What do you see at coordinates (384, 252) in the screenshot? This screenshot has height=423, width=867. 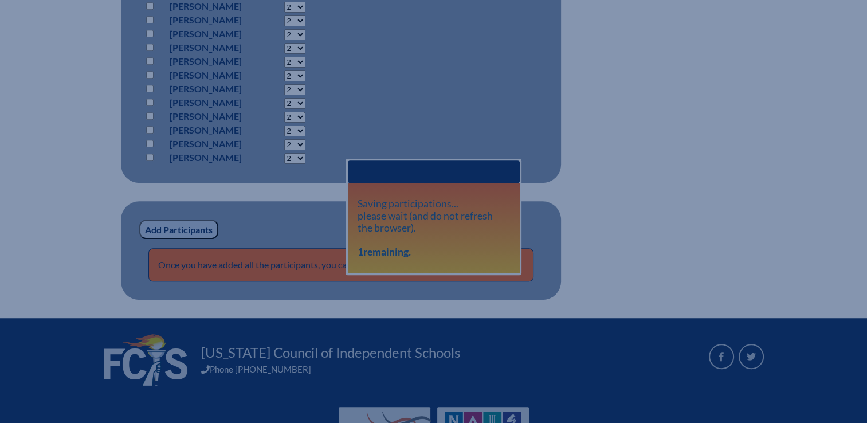 I see `b: remaining.` at bounding box center [384, 252].